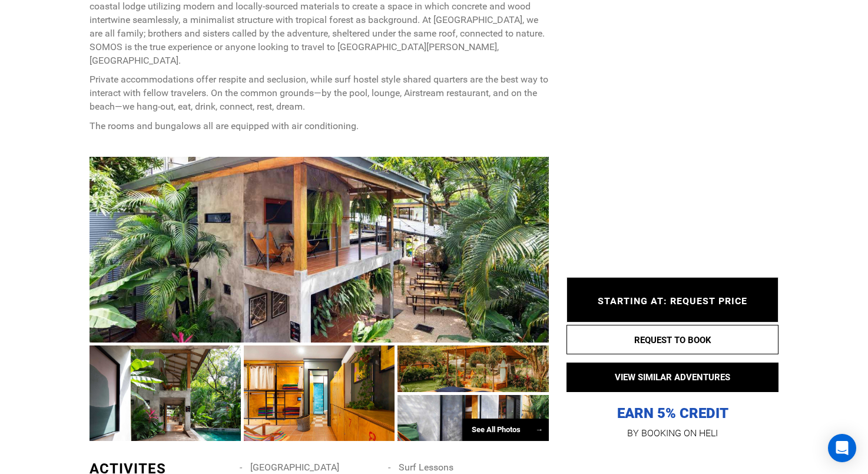 This screenshot has height=474, width=868. What do you see at coordinates (672, 354) in the screenshot?
I see `p: EARN 5% CREDIT` at bounding box center [672, 354].